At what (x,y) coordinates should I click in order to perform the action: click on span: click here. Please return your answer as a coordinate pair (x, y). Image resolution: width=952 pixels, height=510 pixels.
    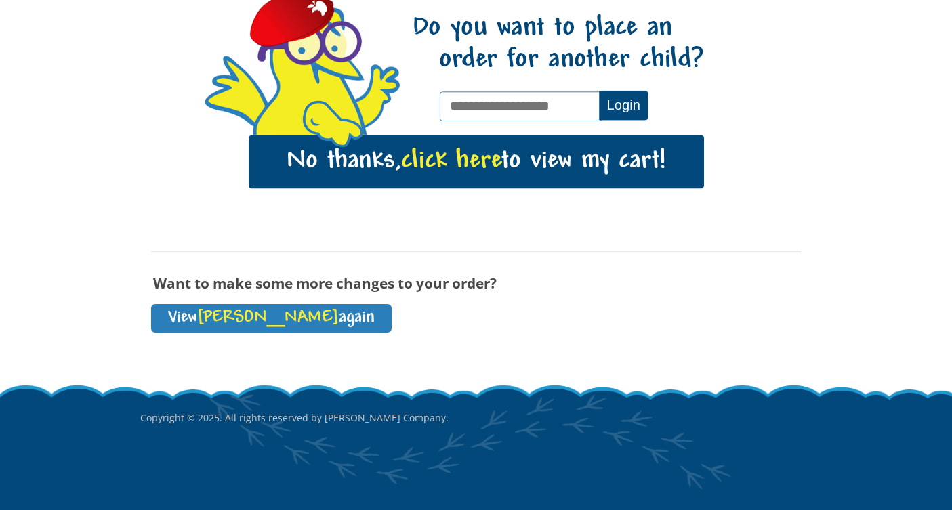
    Looking at the image, I should click on (451, 161).